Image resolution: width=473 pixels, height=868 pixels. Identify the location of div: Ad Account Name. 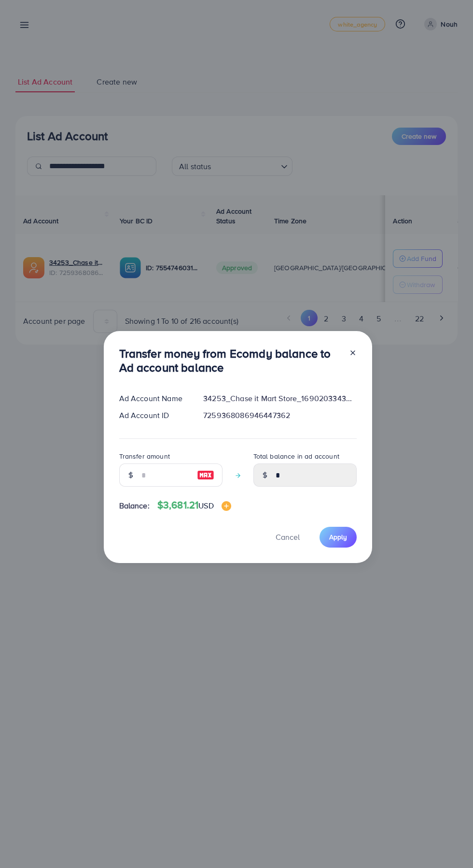
(154, 398).